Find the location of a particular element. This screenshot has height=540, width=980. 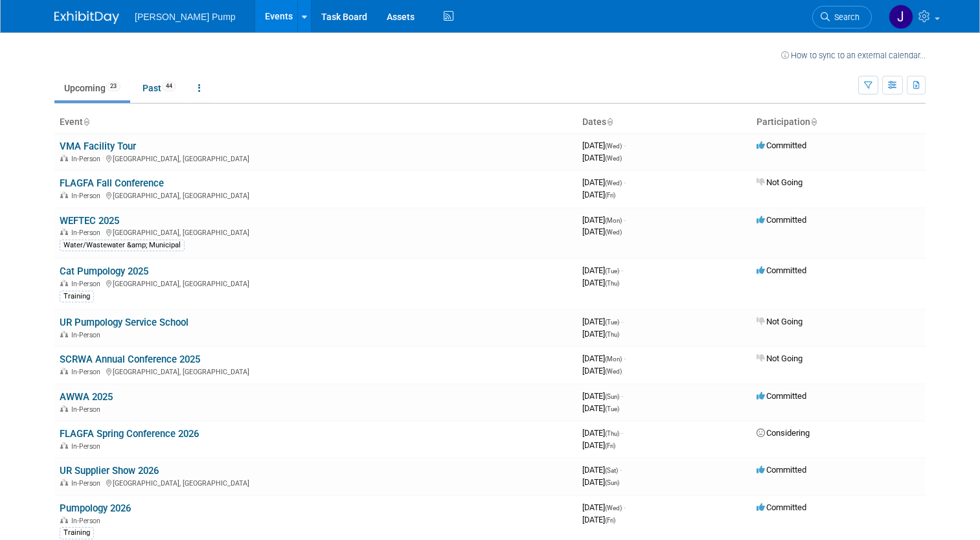

a: FLAGFA Spring Conference 2026 is located at coordinates (129, 433).